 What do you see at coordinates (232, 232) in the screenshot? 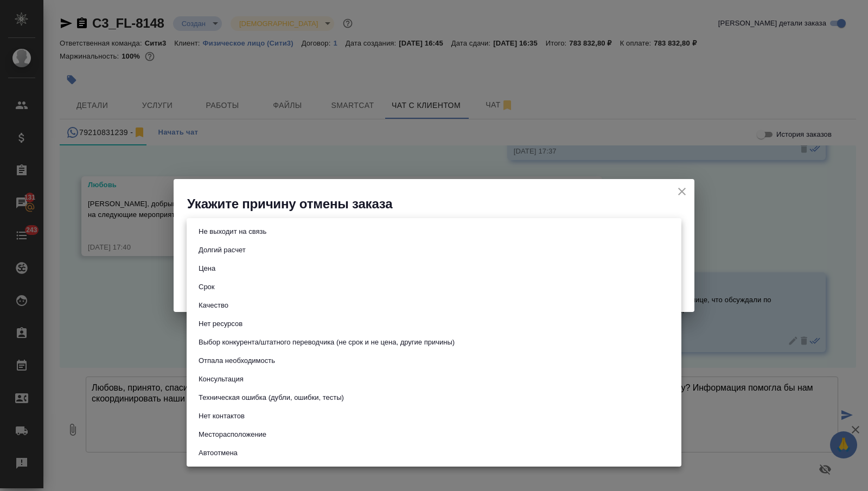
I see `button: Не выходит на связь` at bounding box center [232, 232].